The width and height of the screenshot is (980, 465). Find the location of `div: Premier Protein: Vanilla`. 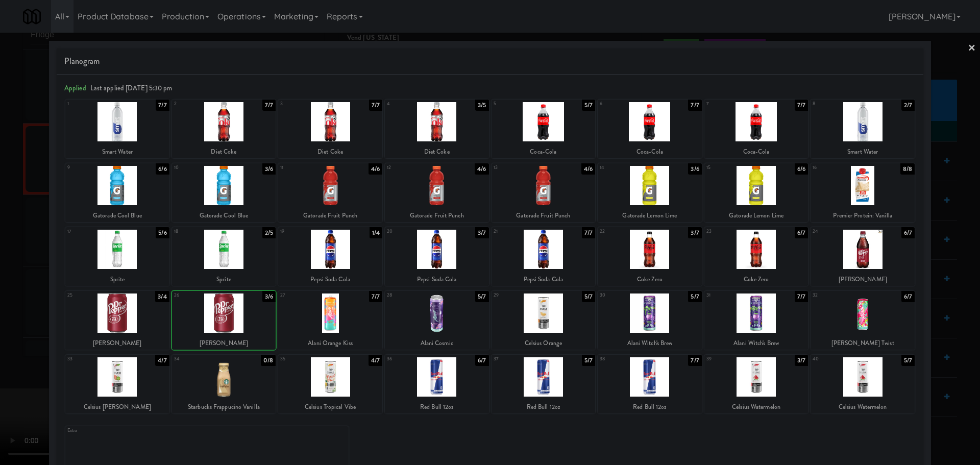

div: Premier Protein: Vanilla is located at coordinates (863, 215).